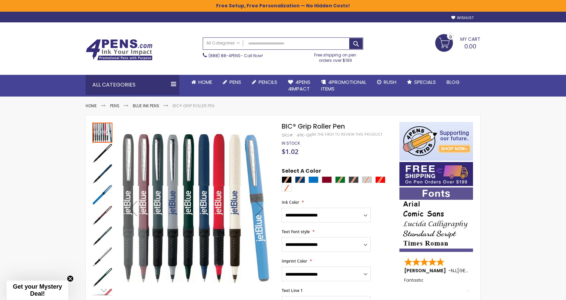  I want to click on span: Ink Color, so click(290, 202).